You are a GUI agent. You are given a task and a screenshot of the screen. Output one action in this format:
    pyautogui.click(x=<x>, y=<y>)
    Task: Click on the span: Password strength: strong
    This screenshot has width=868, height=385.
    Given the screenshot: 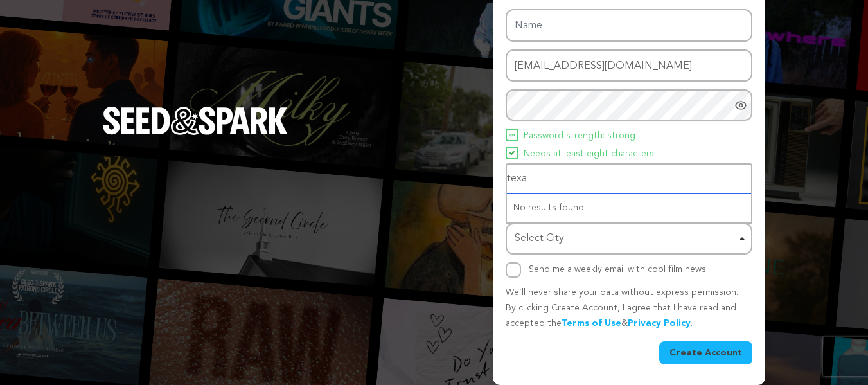 What is the action you would take?
    pyautogui.click(x=580, y=136)
    